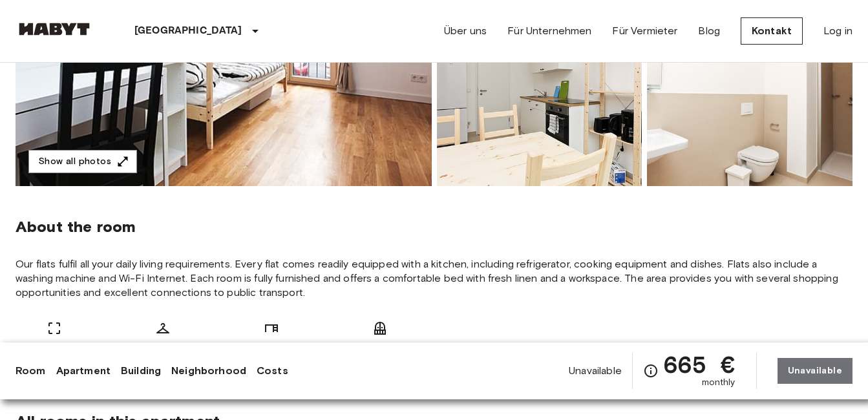 The image size is (868, 420). I want to click on a: Log in, so click(838, 31).